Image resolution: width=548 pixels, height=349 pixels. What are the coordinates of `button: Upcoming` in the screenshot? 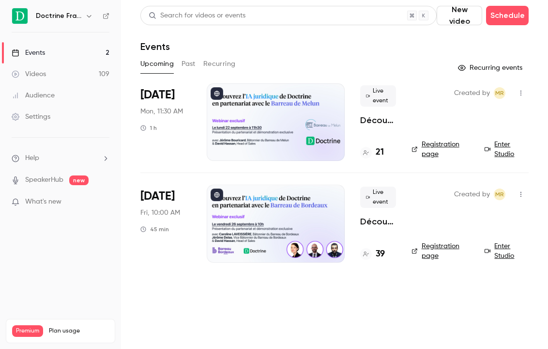 It's located at (157, 64).